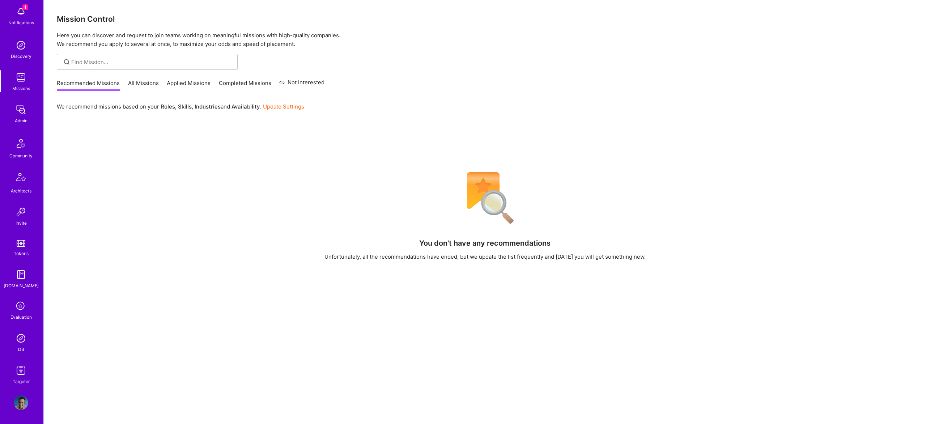  Describe the element at coordinates (485, 19) in the screenshot. I see `h3: Mission Control` at that location.